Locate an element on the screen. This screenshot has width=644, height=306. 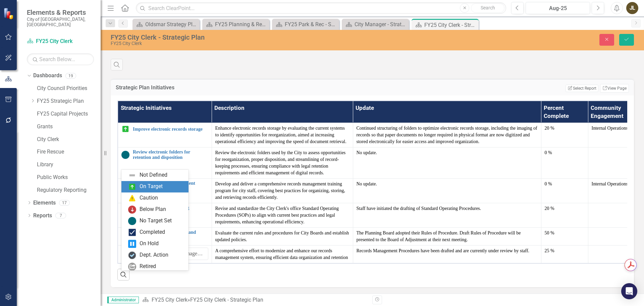
img: On Hold is located at coordinates (132, 244).